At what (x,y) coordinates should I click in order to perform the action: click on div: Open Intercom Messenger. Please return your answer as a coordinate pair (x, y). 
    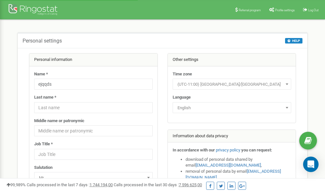
    Looking at the image, I should click on (311, 164).